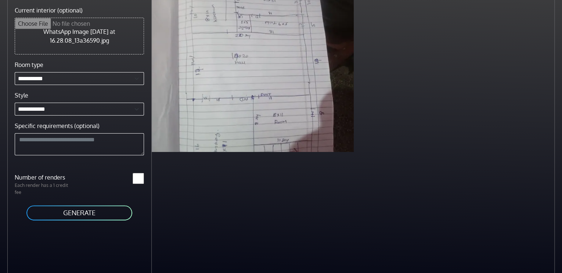  What do you see at coordinates (21, 95) in the screenshot?
I see `label: Style` at bounding box center [21, 95].